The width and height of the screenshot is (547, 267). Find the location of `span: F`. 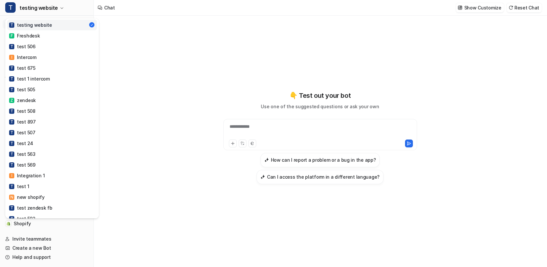

span: F is located at coordinates (12, 36).